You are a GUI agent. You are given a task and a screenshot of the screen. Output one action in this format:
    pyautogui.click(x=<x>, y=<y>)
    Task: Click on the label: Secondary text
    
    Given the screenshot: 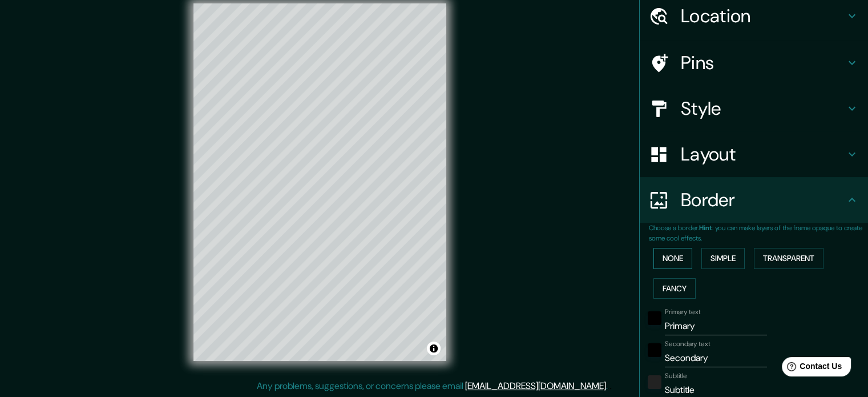 What is the action you would take?
    pyautogui.click(x=688, y=344)
    